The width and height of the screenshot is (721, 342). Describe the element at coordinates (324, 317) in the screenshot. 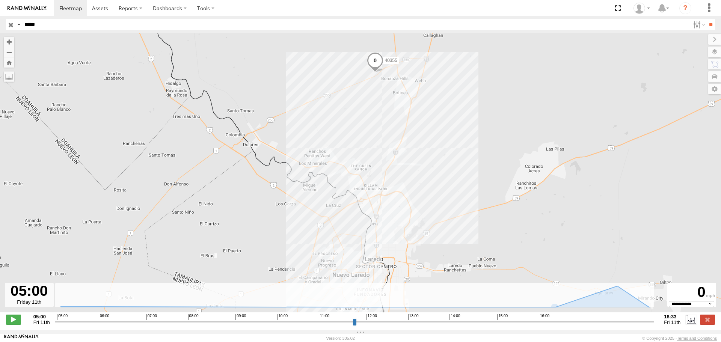

I see `span: 11:00` at that location.